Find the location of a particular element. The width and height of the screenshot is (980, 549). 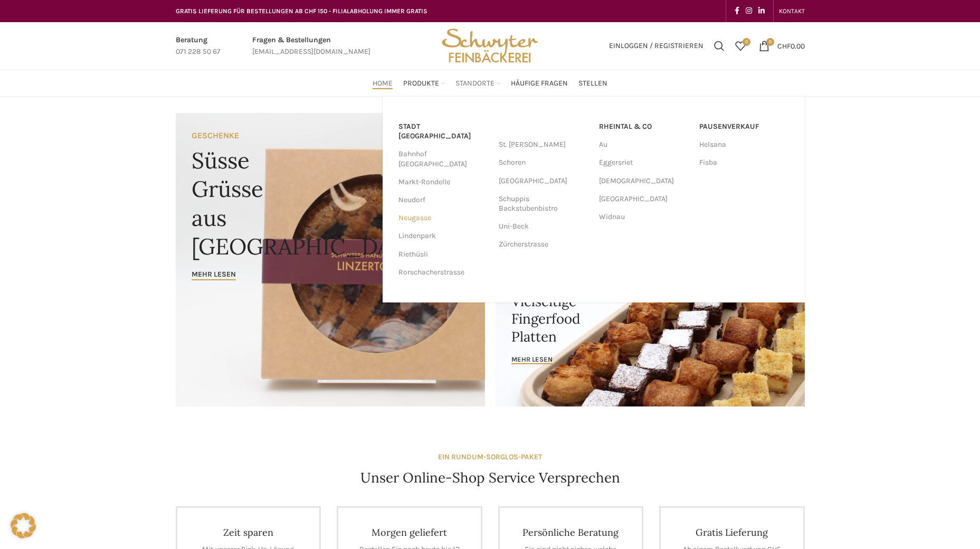

a: Linkedin social link is located at coordinates (761, 11).